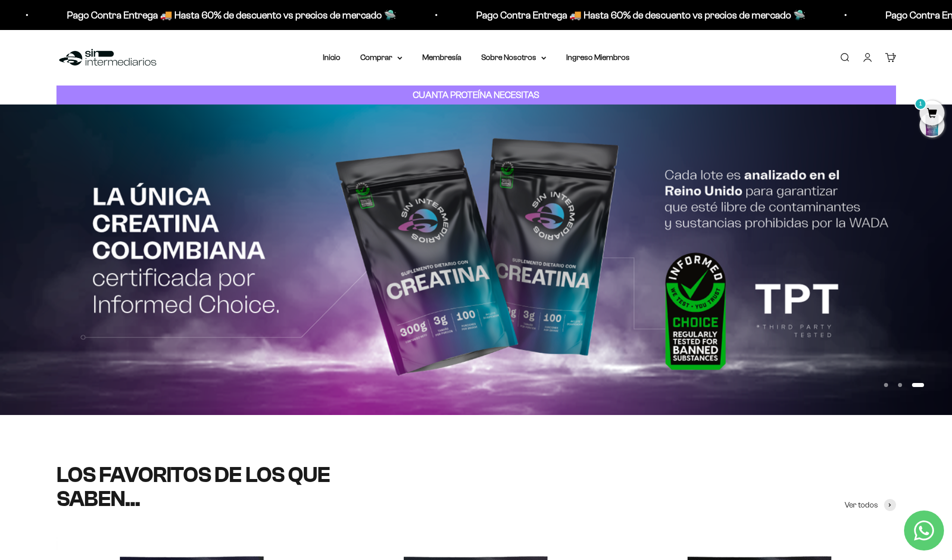  I want to click on a: Ingreso Miembros, so click(598, 57).